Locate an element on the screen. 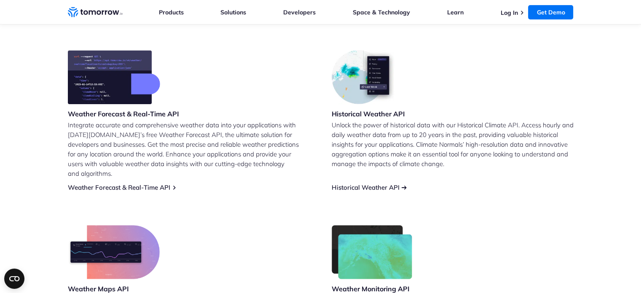 This screenshot has width=641, height=293. h3: Weather Forecast & Real-Time API is located at coordinates (123, 114).